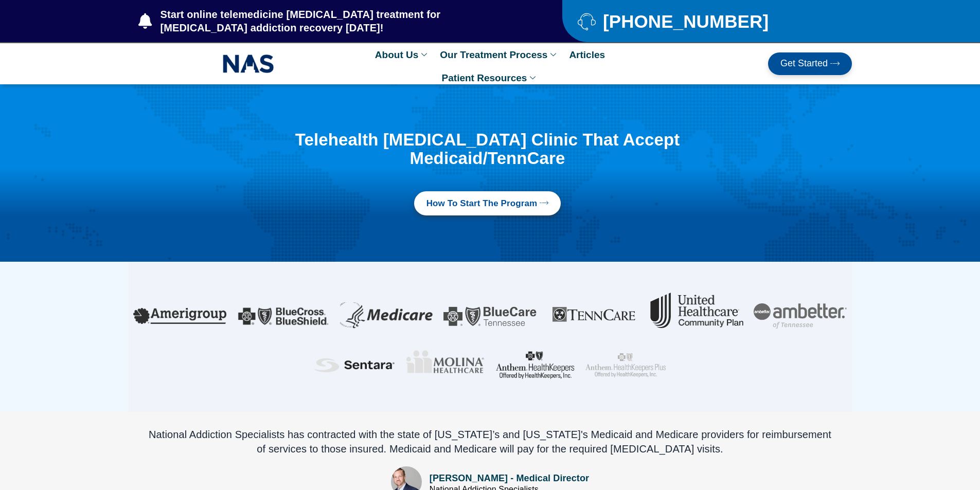  What do you see at coordinates (490, 316) in the screenshot?
I see `img: online-suboxone-doctors-that-accepts-bluecare` at bounding box center [490, 316].